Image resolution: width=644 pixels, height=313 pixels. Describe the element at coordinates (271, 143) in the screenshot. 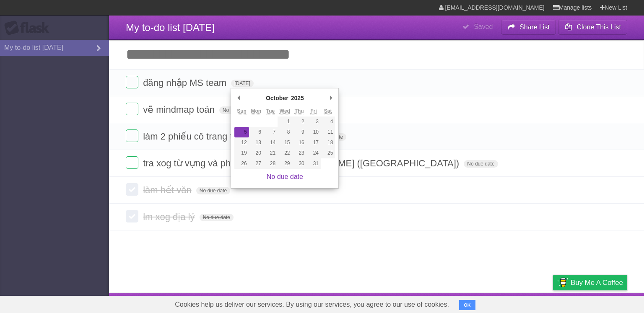

I see `button: 14` at that location.